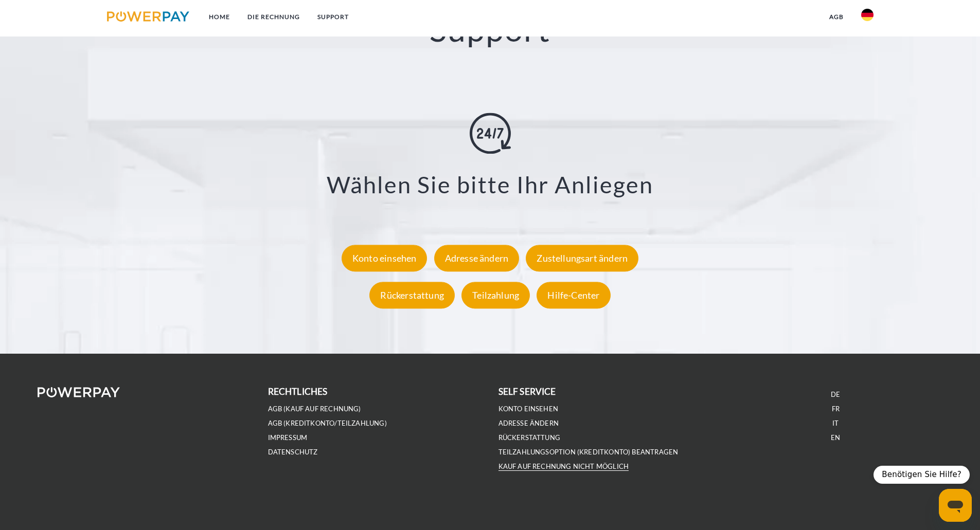  I want to click on div: Hilfe-Center, so click(573, 295).